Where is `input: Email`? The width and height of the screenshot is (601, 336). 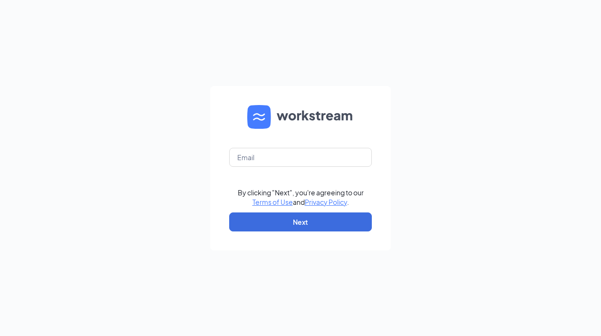
input: Email is located at coordinates (301, 157).